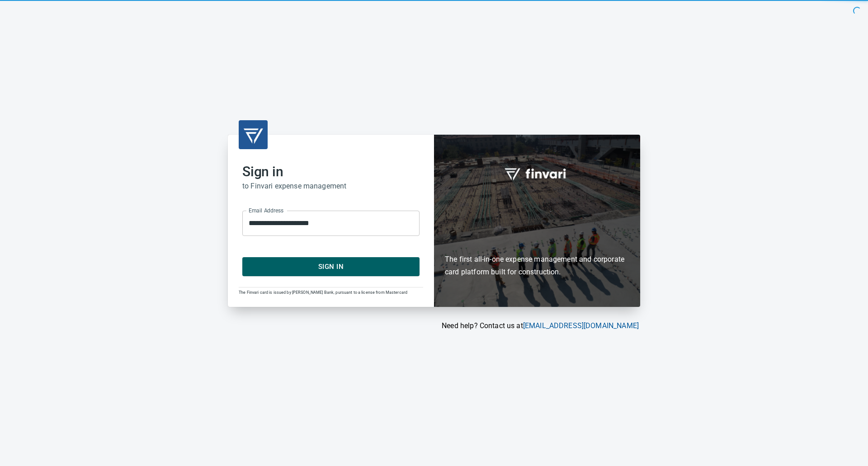 The height and width of the screenshot is (466, 868). What do you see at coordinates (537, 240) in the screenshot?
I see `h6: The first all-in-one expense management and corporate card platform built for construction.` at bounding box center [537, 240].